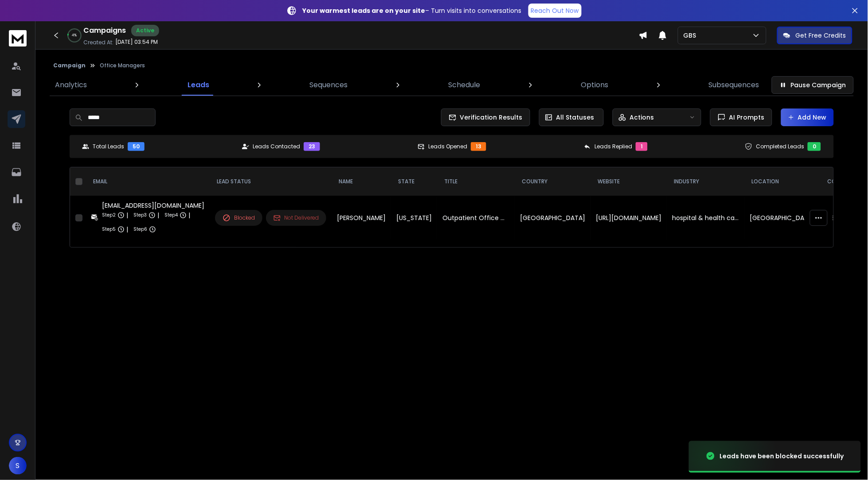  Describe the element at coordinates (464, 85) in the screenshot. I see `p: Schedule` at that location.